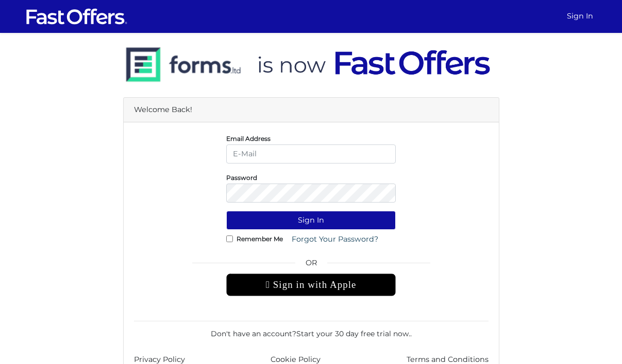 The width and height of the screenshot is (622, 364). I want to click on label: Remember Me, so click(260, 239).